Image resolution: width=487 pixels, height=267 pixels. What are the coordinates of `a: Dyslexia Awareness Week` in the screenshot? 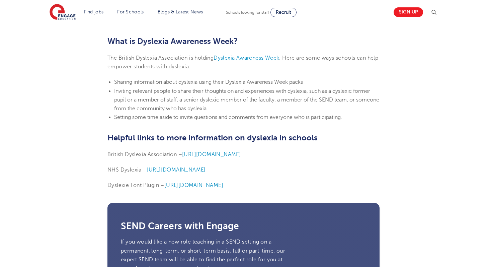 It's located at (246, 58).